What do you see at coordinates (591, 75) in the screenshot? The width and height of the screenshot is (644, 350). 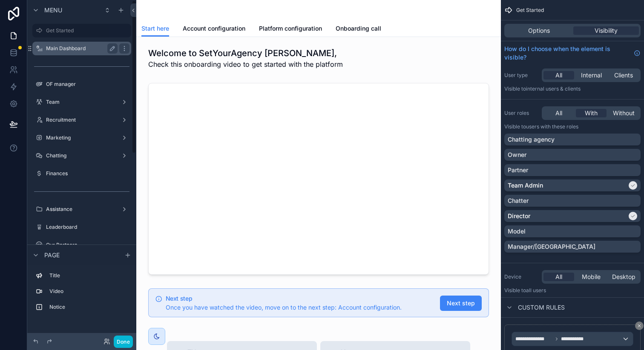 I see `span: Internal` at bounding box center [591, 75].